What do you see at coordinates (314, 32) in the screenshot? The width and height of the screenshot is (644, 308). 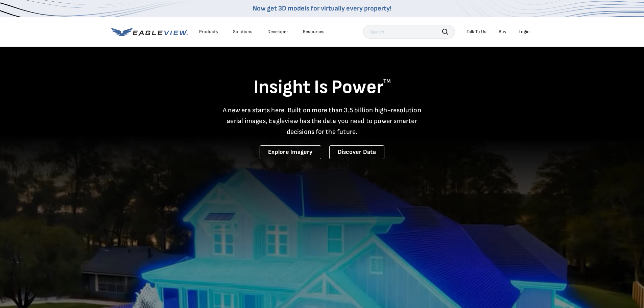 I see `div: Resources` at bounding box center [314, 32].